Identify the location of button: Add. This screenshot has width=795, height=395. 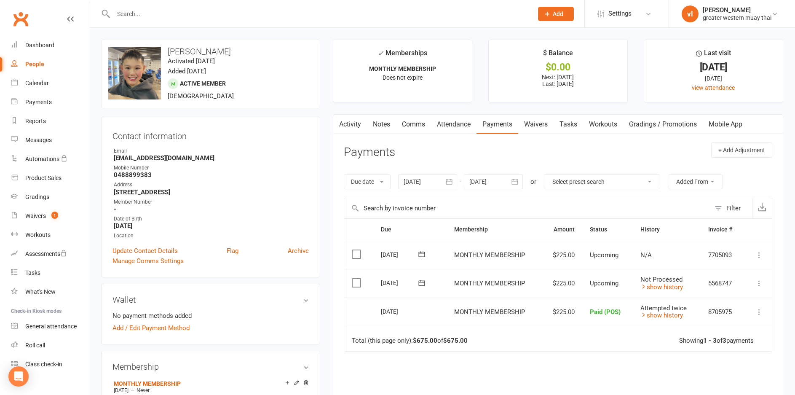
(556, 14).